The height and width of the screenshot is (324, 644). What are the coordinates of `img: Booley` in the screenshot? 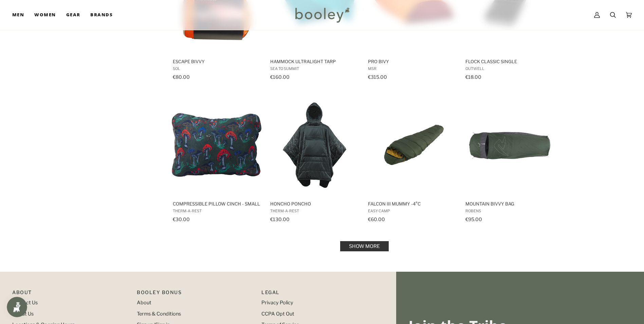 It's located at (322, 15).